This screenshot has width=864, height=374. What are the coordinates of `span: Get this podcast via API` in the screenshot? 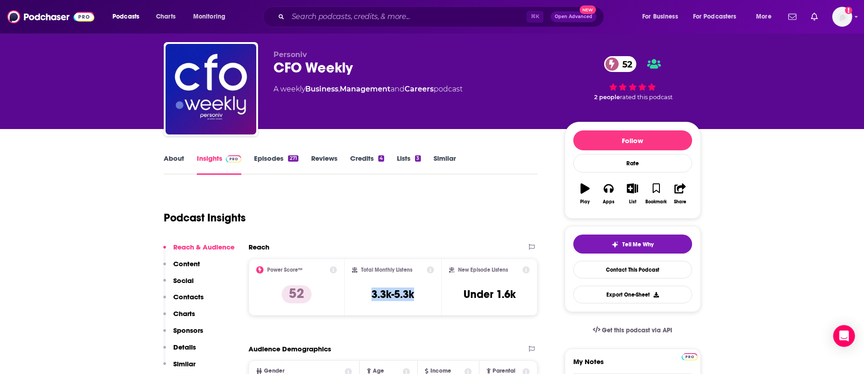 It's located at (636, 330).